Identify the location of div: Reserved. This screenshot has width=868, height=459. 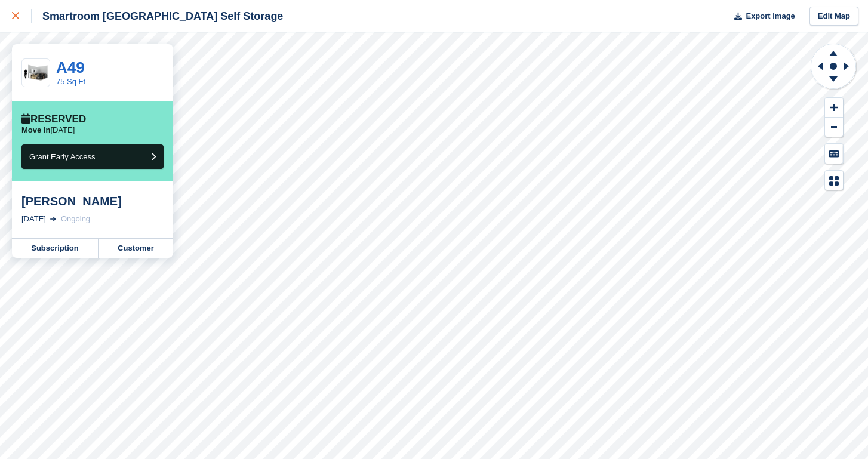
(54, 120).